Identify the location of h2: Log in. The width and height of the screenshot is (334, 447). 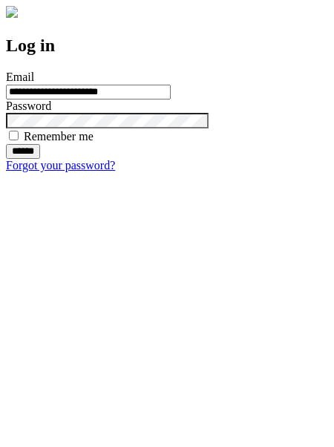
(167, 45).